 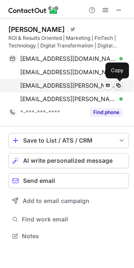 I want to click on button: save-profile-one-click, so click(x=68, y=140).